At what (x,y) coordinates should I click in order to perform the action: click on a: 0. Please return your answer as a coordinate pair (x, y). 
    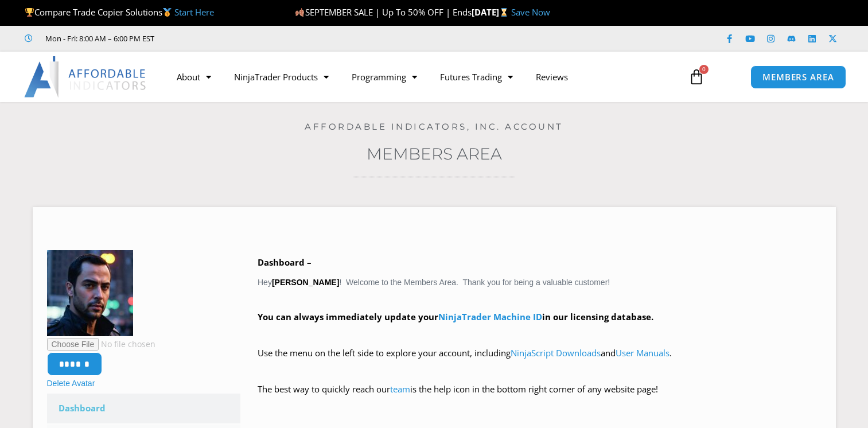
    Looking at the image, I should click on (697, 77).